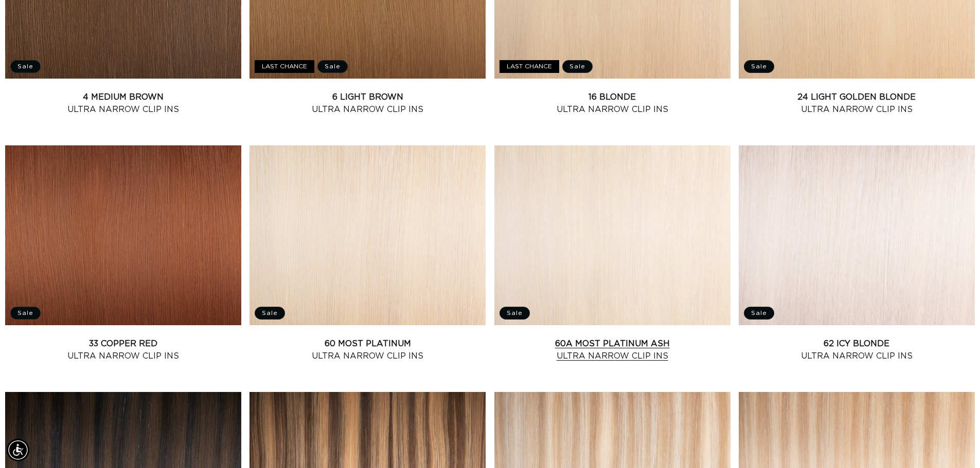 The height and width of the screenshot is (468, 980). I want to click on div: Chat Widget, so click(954, 443).